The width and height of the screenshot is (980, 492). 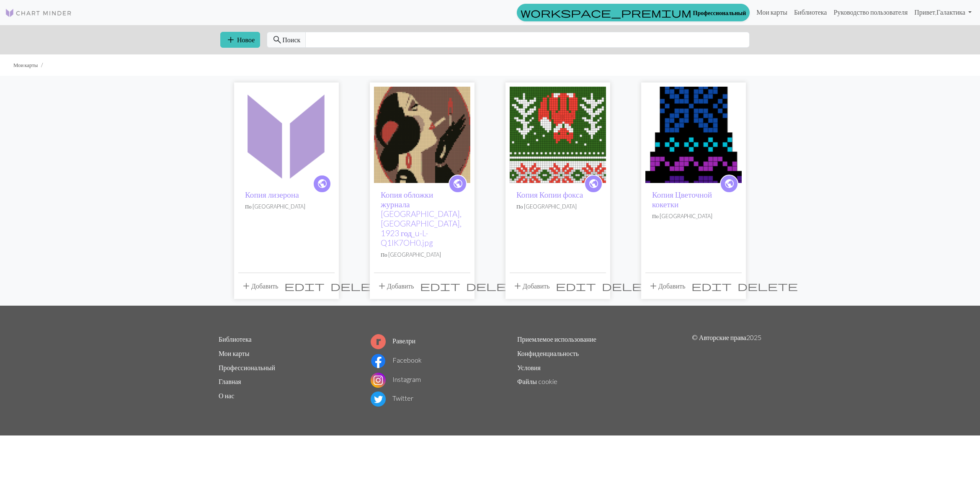 What do you see at coordinates (870, 12) in the screenshot?
I see `a: Руководство пользователя` at bounding box center [870, 12].